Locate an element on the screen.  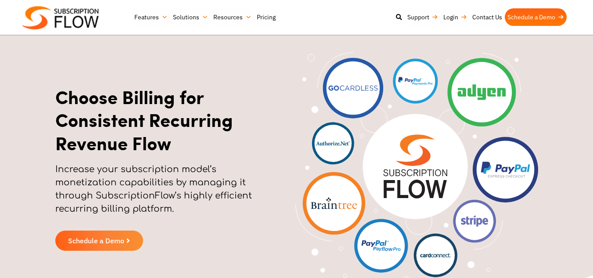
a: Features is located at coordinates (151, 17).